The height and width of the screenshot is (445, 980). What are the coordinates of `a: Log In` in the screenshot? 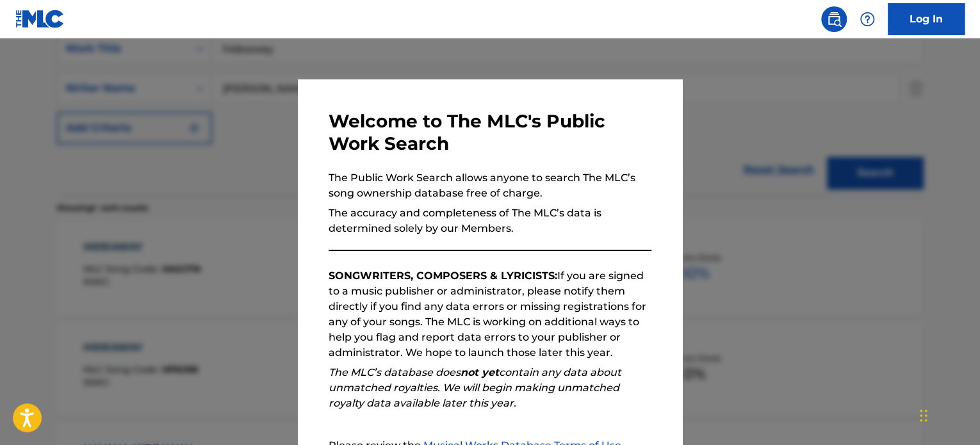 It's located at (926, 19).